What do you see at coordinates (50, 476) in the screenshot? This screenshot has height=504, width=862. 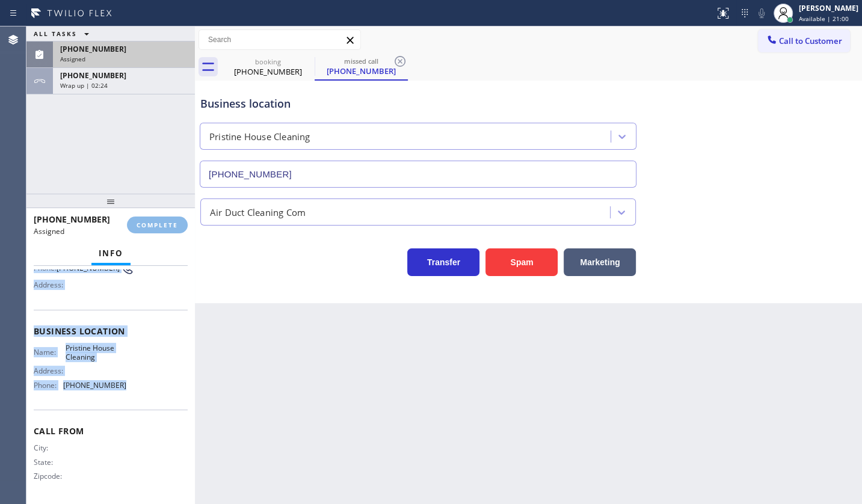 I see `span: Zipcode:` at bounding box center [50, 476].